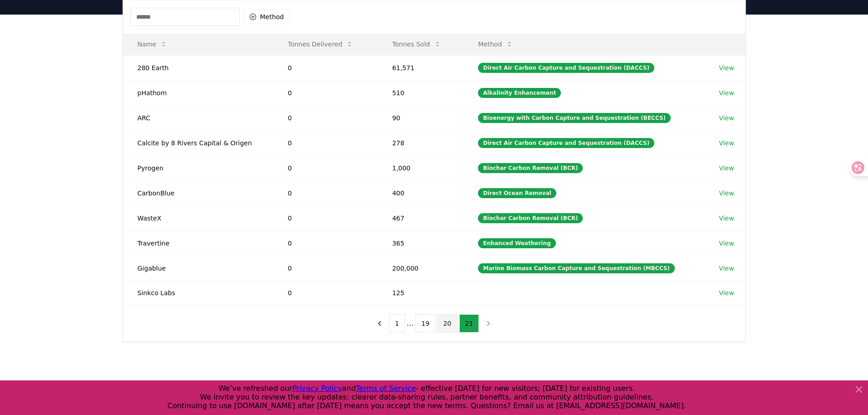 The width and height of the screenshot is (868, 415). I want to click on td: 61,571, so click(421, 67).